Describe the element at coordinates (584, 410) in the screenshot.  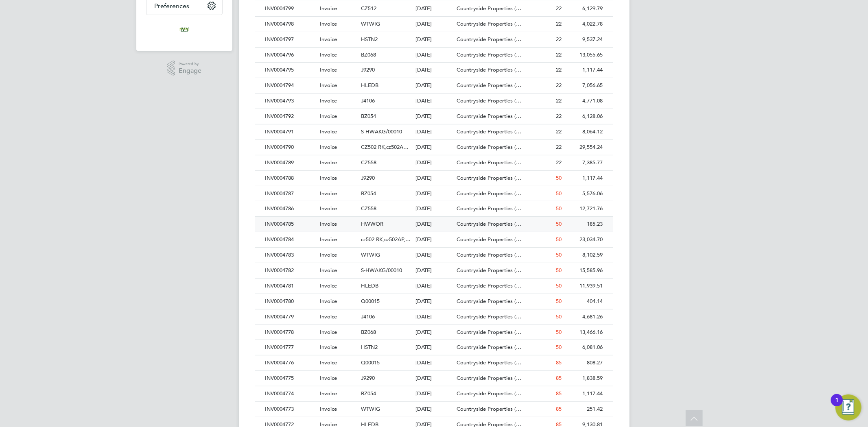
I see `div: 251.42` at that location.